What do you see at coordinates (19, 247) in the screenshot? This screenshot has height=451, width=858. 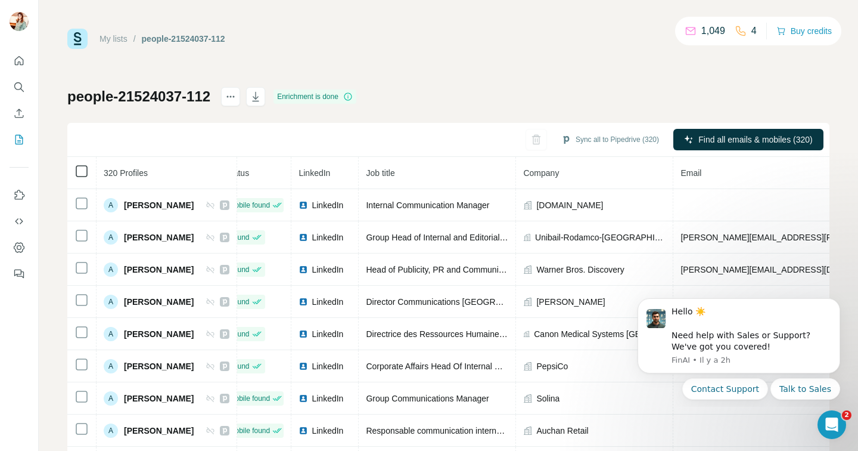 I see `button: Dashboard` at bounding box center [19, 247].